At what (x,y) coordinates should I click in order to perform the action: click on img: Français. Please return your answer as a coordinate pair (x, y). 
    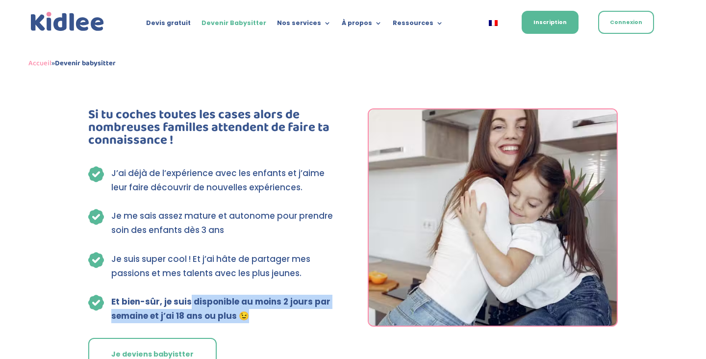
    Looking at the image, I should click on (493, 23).